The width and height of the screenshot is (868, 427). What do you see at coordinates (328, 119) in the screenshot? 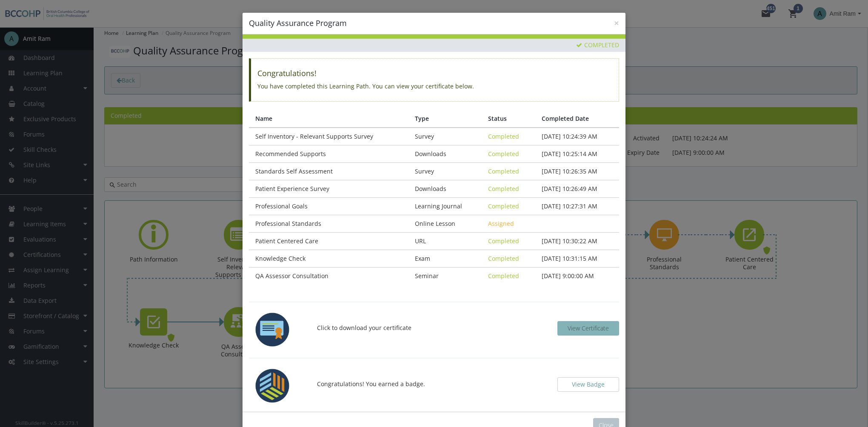
I see `th: Name` at bounding box center [328, 119].